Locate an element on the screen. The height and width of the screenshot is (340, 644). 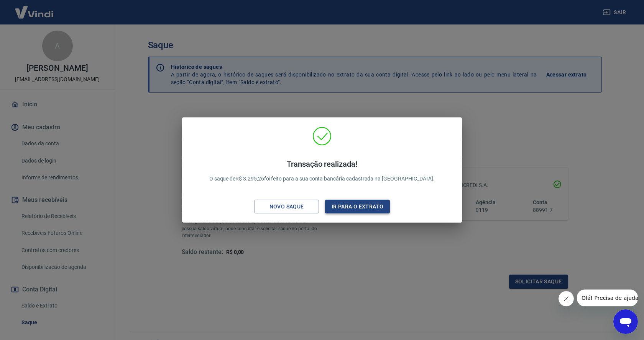
span: Olá! Precisa de ajuda? is located at coordinates (35, 8).